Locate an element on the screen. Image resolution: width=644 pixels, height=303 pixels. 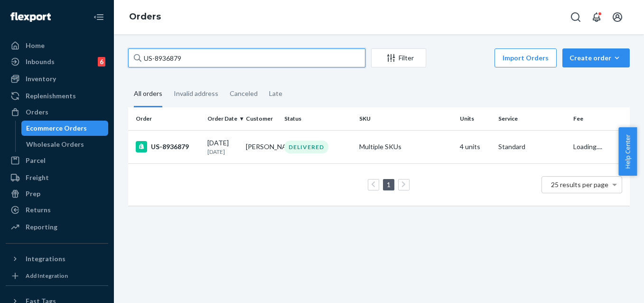
div: Create order is located at coordinates (596, 58).